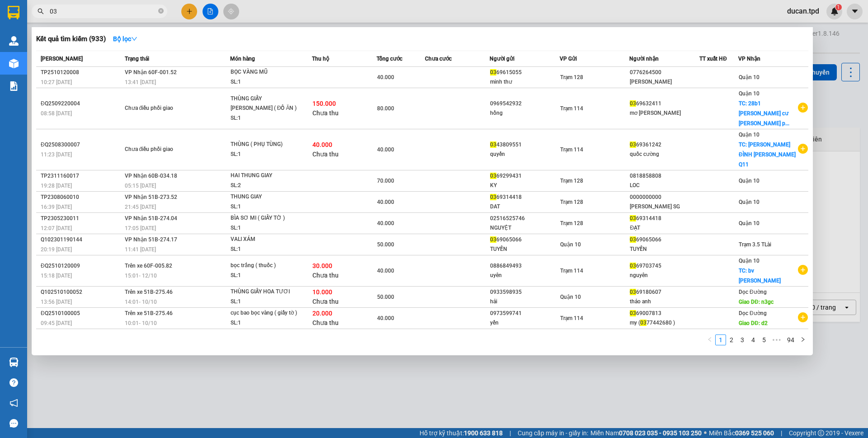 The image size is (868, 438). Describe the element at coordinates (664, 154) in the screenshot. I see `div: quốc cường` at that location.